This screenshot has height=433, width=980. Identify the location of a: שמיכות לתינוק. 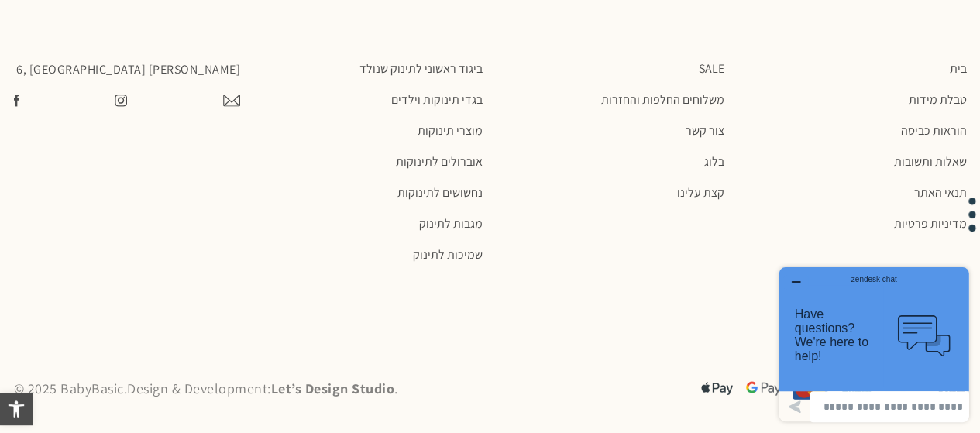
(369, 255).